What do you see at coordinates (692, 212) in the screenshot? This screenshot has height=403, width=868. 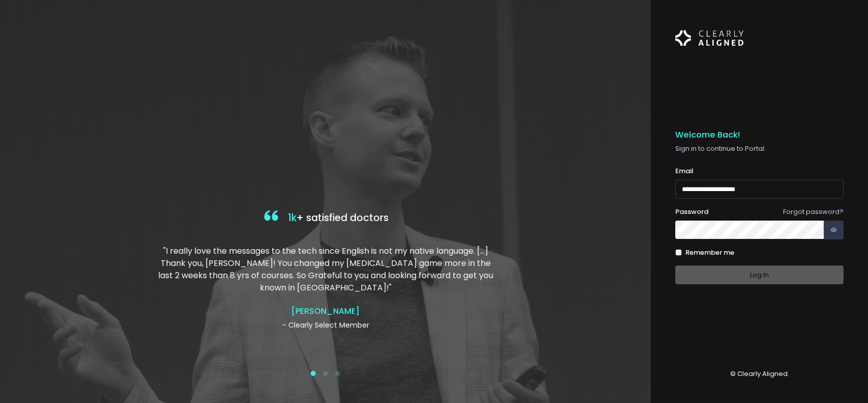 I see `label: Password` at bounding box center [692, 212].